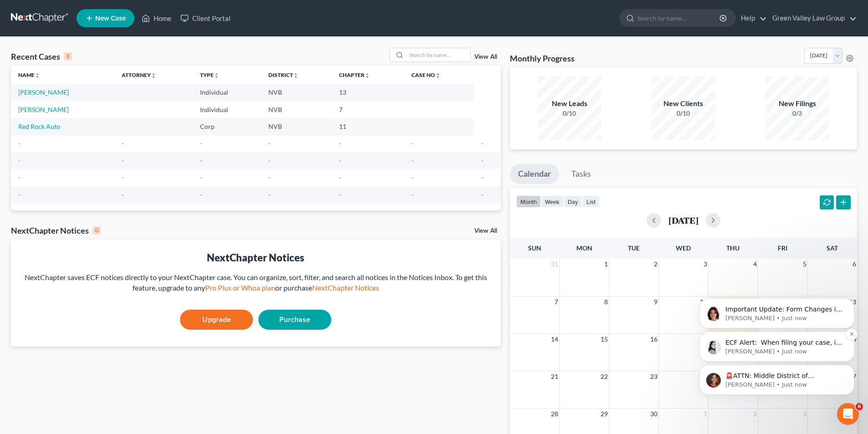 Image resolution: width=868 pixels, height=434 pixels. What do you see at coordinates (654, 377) in the screenshot?
I see `span: 23` at bounding box center [654, 377].